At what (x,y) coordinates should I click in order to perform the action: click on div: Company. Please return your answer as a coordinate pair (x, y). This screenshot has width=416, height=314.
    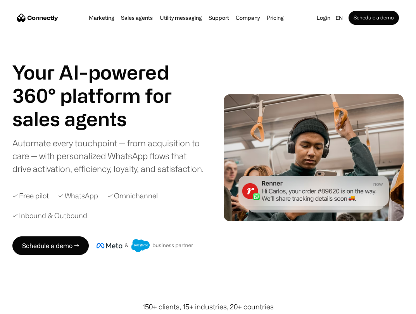
    Looking at the image, I should click on (248, 18).